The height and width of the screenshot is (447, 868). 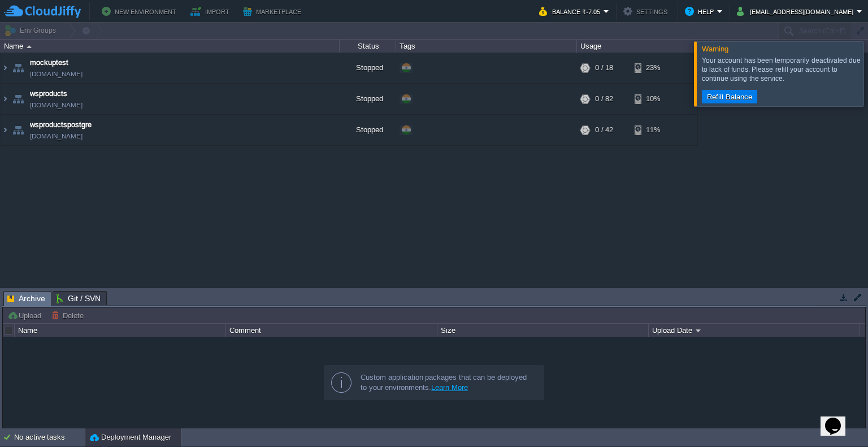 What do you see at coordinates (141, 11) in the screenshot?
I see `button: New Environment` at bounding box center [141, 11].